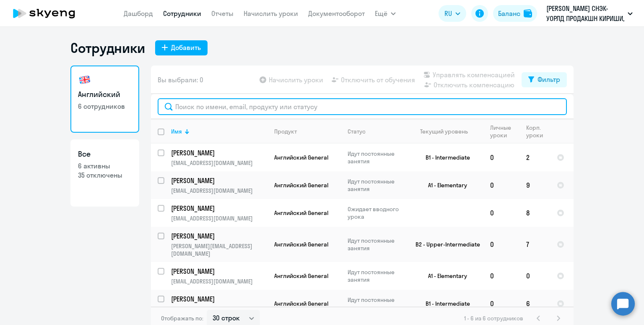 Image resolution: width=644 pixels, height=325 pixels. Describe the element at coordinates (222, 13) in the screenshot. I see `a: Отчеты` at that location.